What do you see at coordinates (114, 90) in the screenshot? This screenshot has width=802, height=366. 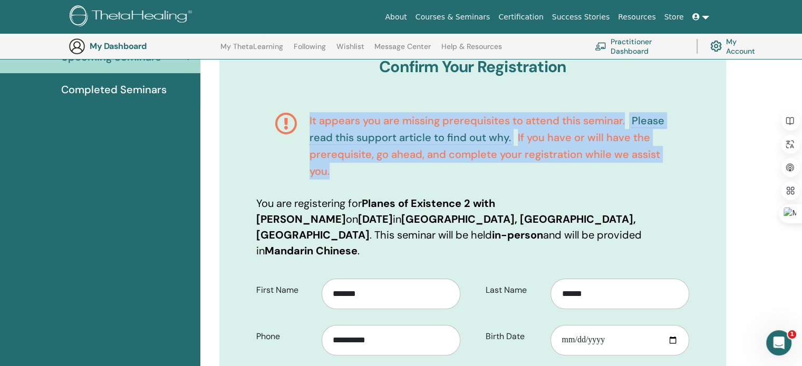 I see `span: Completed Seminars` at bounding box center [114, 90].